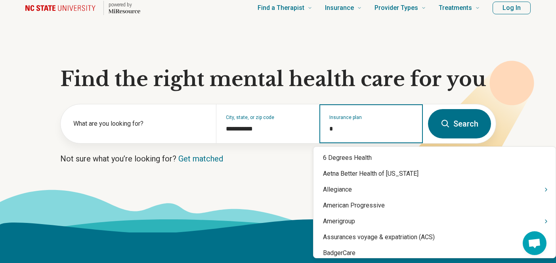 The height and width of the screenshot is (263, 556). What do you see at coordinates (434, 205) in the screenshot?
I see `div: American Progressive` at bounding box center [434, 205].